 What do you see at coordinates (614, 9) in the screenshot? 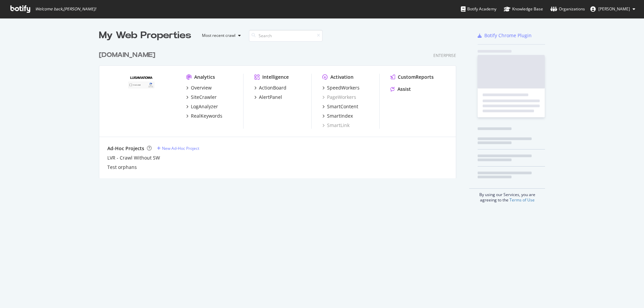
I see `span: Andrea Gozzi` at bounding box center [614, 9].